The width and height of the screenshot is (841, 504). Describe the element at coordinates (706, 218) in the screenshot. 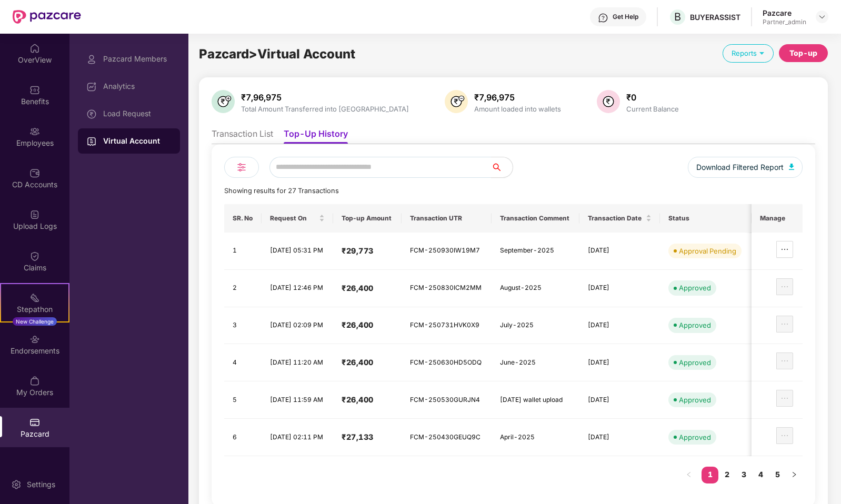

I see `th: Status` at that location.